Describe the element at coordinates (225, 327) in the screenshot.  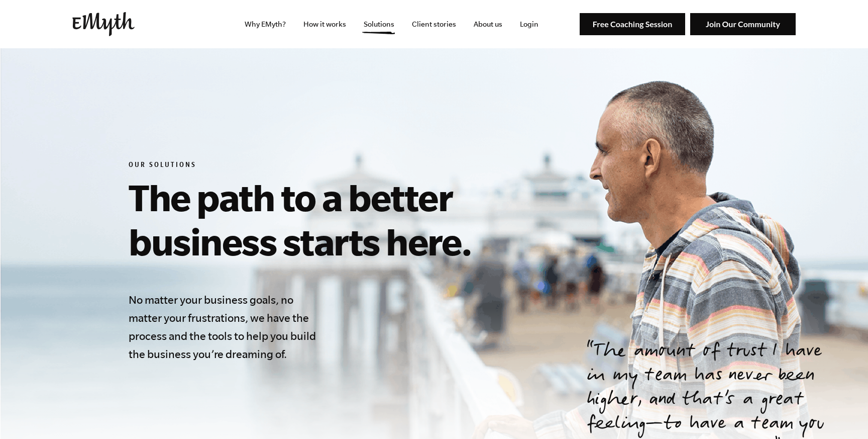
I see `h4: No matter your business goals, no matter your frustrations, we have the process and the tools to ...` at that location.